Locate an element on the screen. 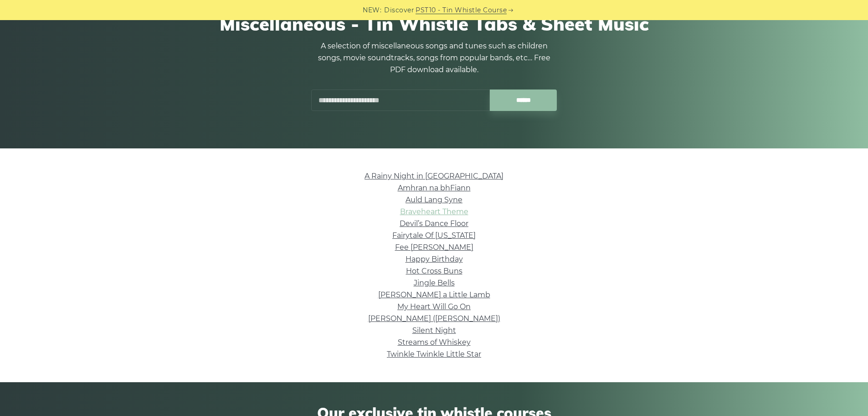 The width and height of the screenshot is (868, 416). a: Streams of Whiskey is located at coordinates (434, 342).